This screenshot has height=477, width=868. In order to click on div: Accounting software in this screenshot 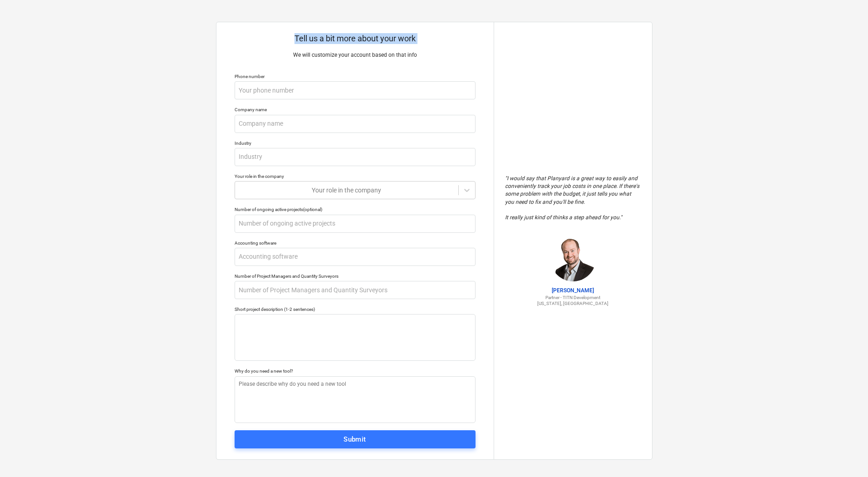, I will do `click(355, 243)`.